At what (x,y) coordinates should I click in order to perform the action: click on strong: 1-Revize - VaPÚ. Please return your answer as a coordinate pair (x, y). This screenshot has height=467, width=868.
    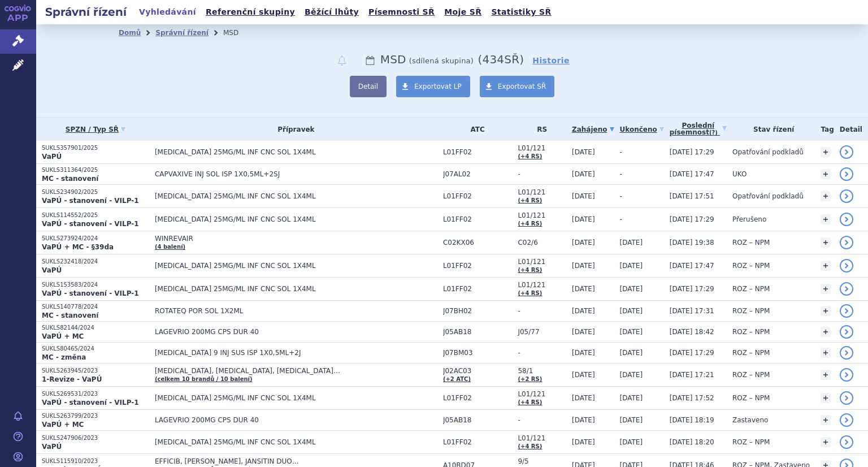
    Looking at the image, I should click on (72, 379).